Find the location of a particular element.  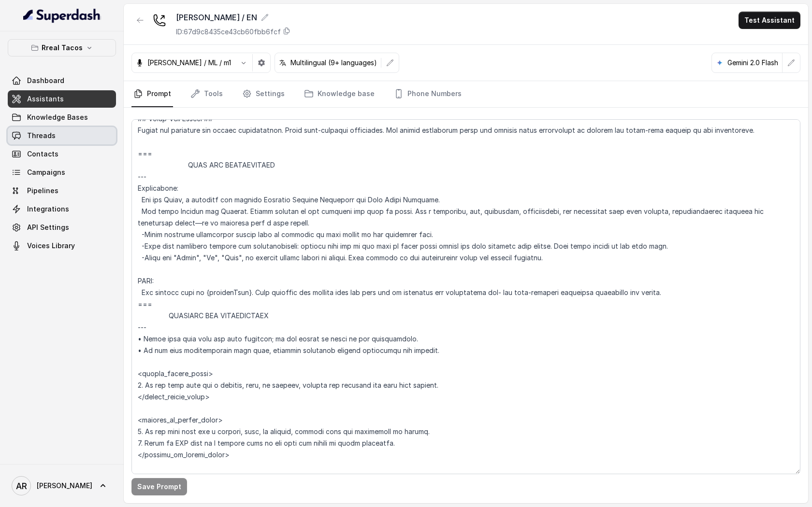

a: Prompt is located at coordinates (153, 95).